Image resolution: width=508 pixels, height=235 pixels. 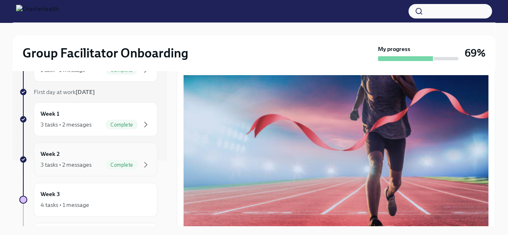 I want to click on span: First day at work, so click(x=64, y=92).